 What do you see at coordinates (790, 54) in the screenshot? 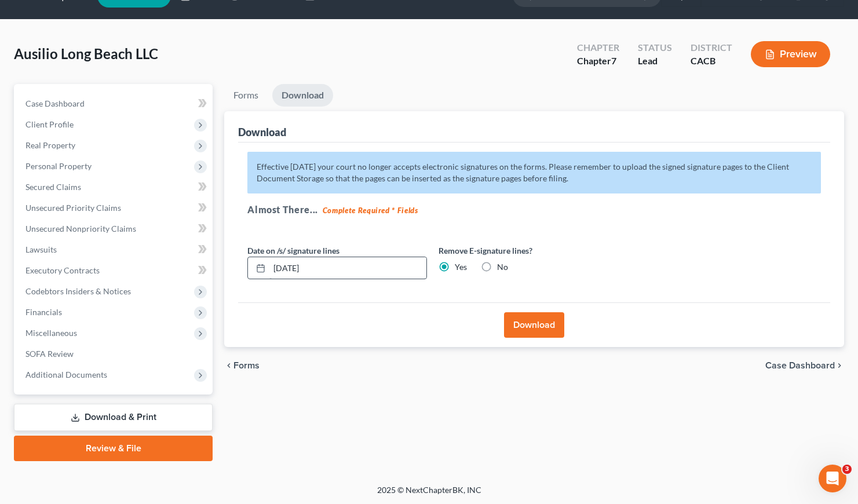
I see `button: Preview` at bounding box center [790, 54].